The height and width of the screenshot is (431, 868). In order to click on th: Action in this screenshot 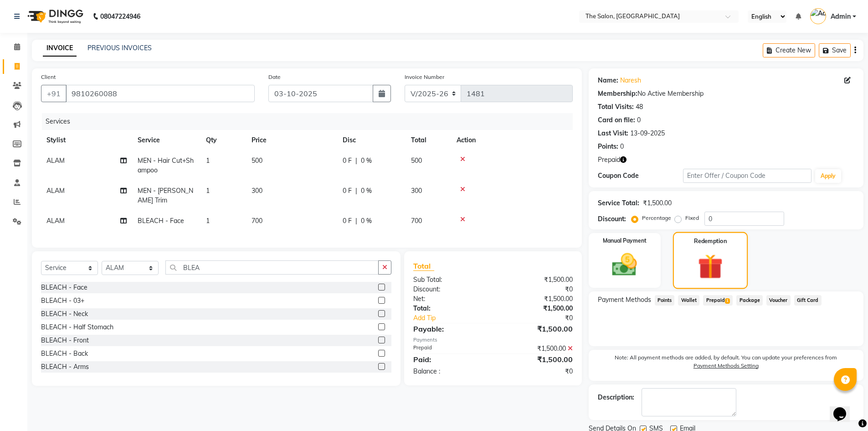, I will do `click(512, 140)`.